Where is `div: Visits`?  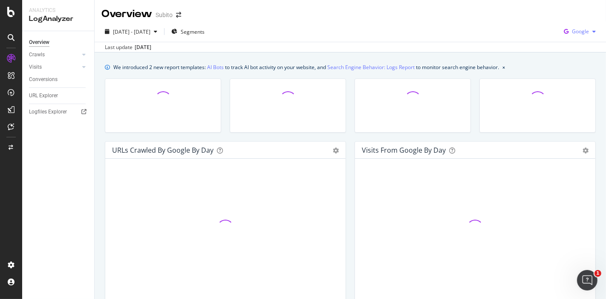
div: Visits is located at coordinates (35, 67).